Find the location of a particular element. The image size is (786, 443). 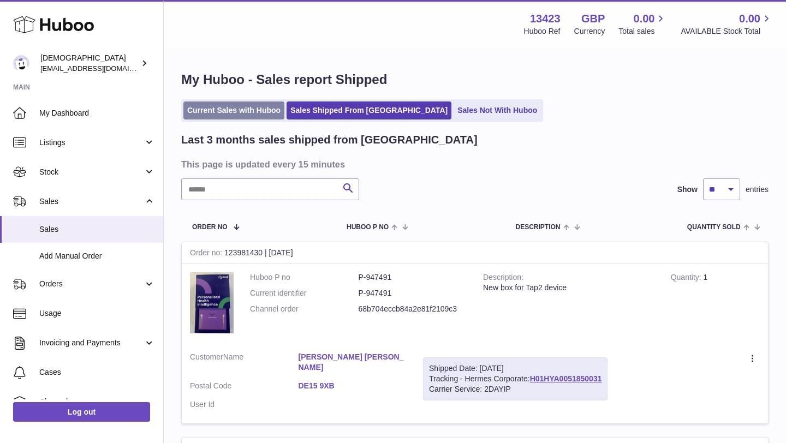

label: Show is located at coordinates (687, 189).